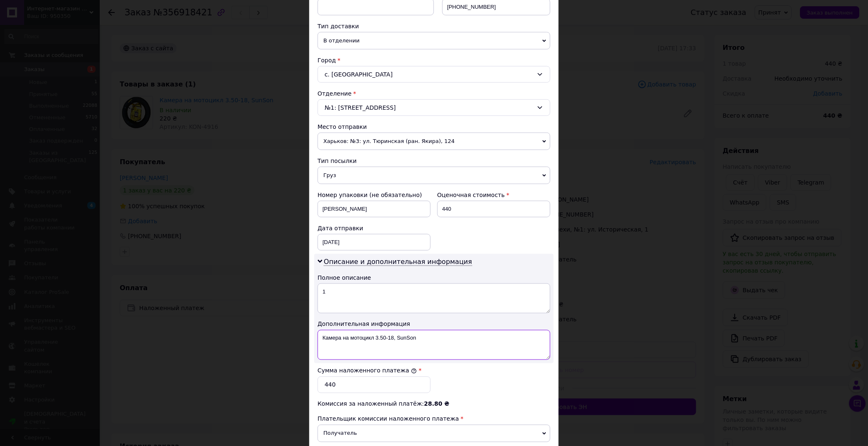 The image size is (868, 446). What do you see at coordinates (434, 141) in the screenshot?
I see `span: Харьков: №3: ул. Тюринская (ран. Якира), 124` at bounding box center [434, 141].